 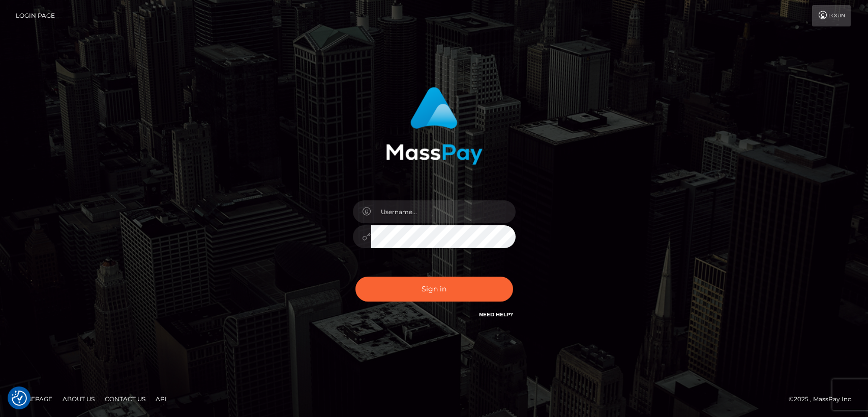 I want to click on div: © 2025 , MassPay Inc., so click(x=825, y=399).